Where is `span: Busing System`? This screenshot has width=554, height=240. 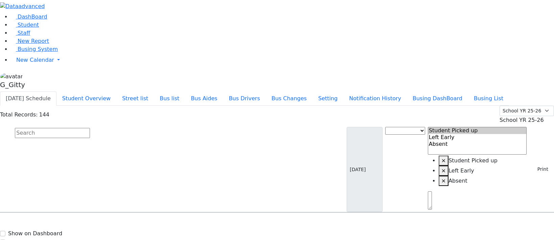
span: Busing System is located at coordinates (38, 49).